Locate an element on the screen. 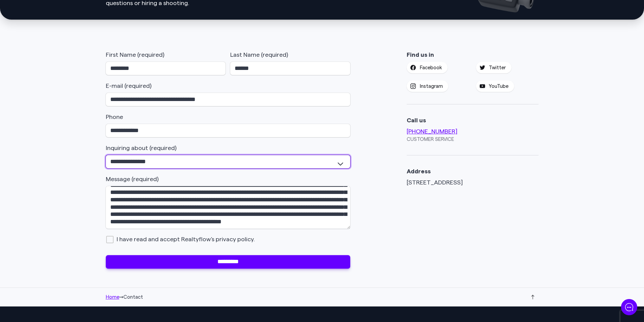  span: YouTube is located at coordinates (498, 87).